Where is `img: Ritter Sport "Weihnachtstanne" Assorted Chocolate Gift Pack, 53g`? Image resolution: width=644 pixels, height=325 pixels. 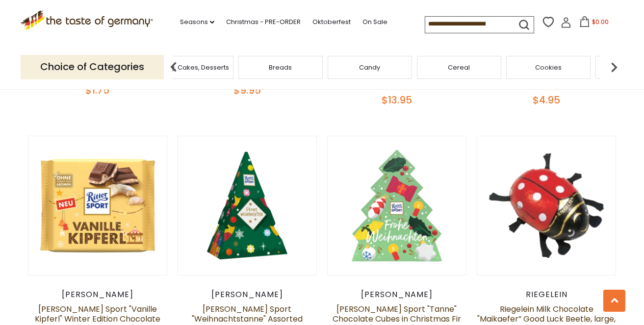 img: Ritter Sport "Weihnachtstanne" Assorted Chocolate Gift Pack, 53g is located at coordinates (247, 205).